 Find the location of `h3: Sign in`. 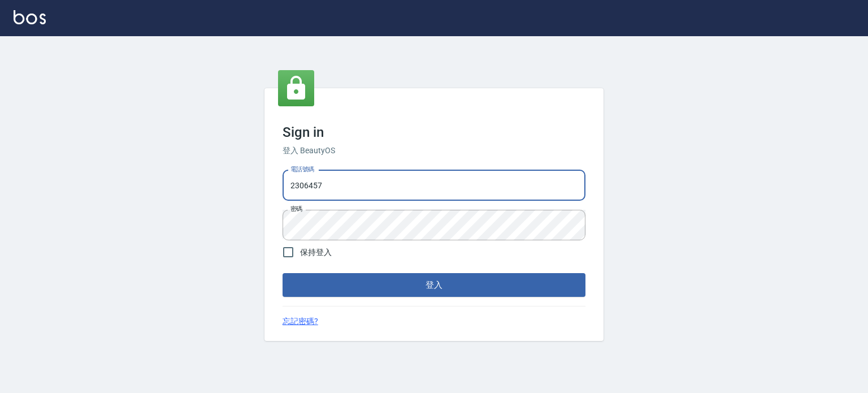

h3: Sign in is located at coordinates (434, 132).